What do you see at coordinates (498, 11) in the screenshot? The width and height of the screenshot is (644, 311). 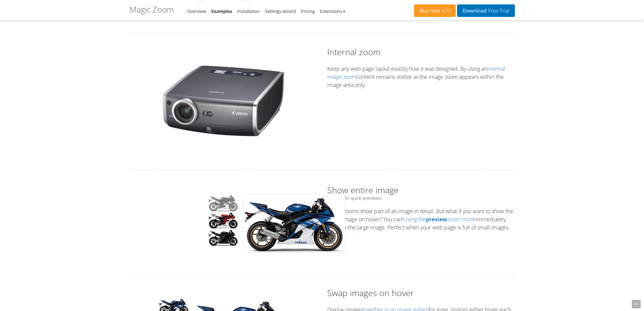 I see `span: Free Trial` at bounding box center [498, 11].